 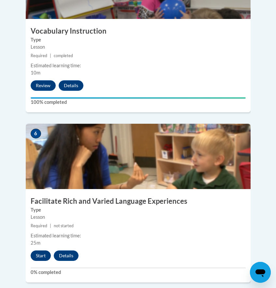 I want to click on h3: Facilitate Rich and Varied Language Experiences, so click(x=138, y=201).